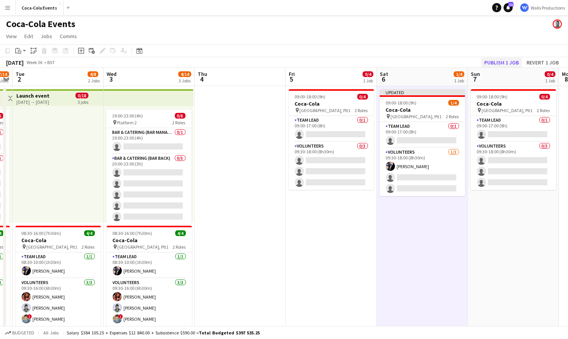 Image resolution: width=568 pixels, height=339 pixels. I want to click on a: 11, so click(508, 8).